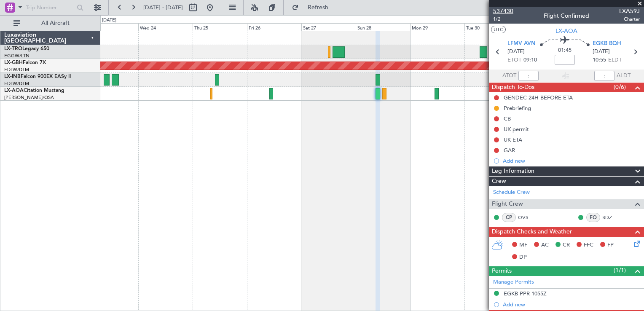  I want to click on span: Charter, so click(630, 19).